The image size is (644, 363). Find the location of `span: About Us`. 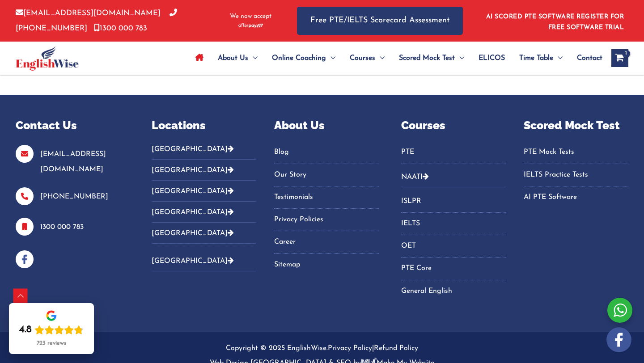

span: About Us is located at coordinates (233, 58).